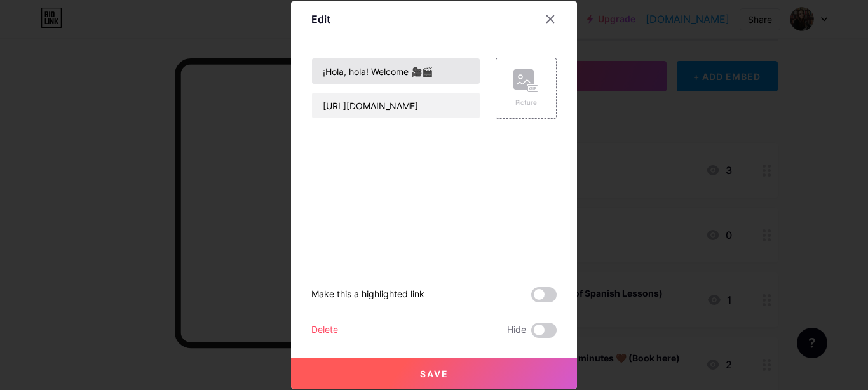 This screenshot has width=868, height=390. I want to click on span: Save, so click(434, 373).